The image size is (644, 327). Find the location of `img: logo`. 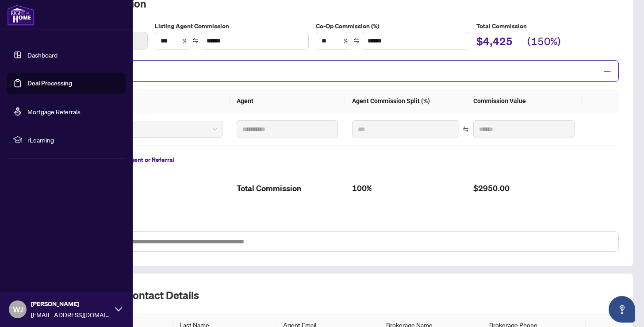

img: logo is located at coordinates (21, 15).